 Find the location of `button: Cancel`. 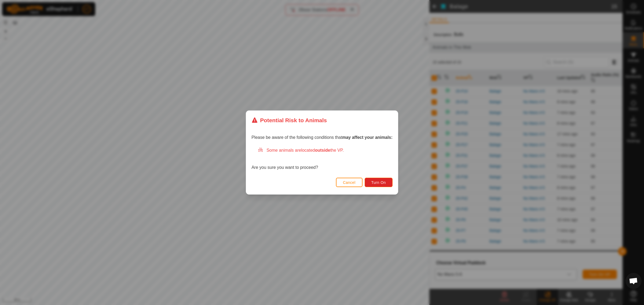

button: Cancel is located at coordinates (349, 182).